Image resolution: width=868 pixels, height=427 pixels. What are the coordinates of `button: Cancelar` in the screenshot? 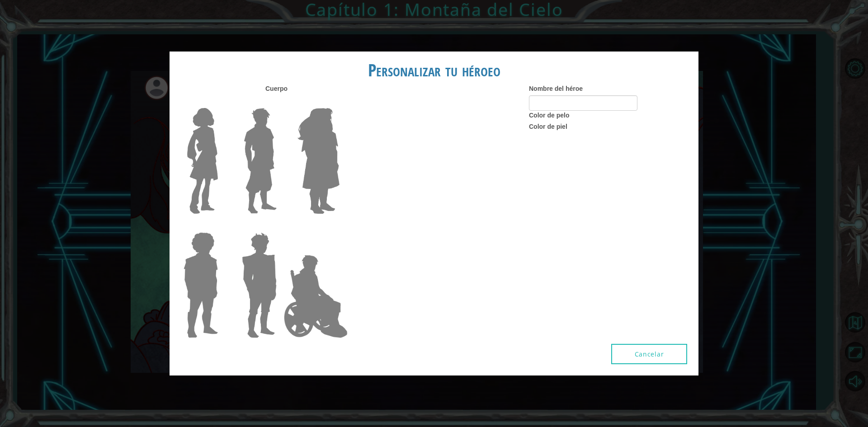 It's located at (649, 354).